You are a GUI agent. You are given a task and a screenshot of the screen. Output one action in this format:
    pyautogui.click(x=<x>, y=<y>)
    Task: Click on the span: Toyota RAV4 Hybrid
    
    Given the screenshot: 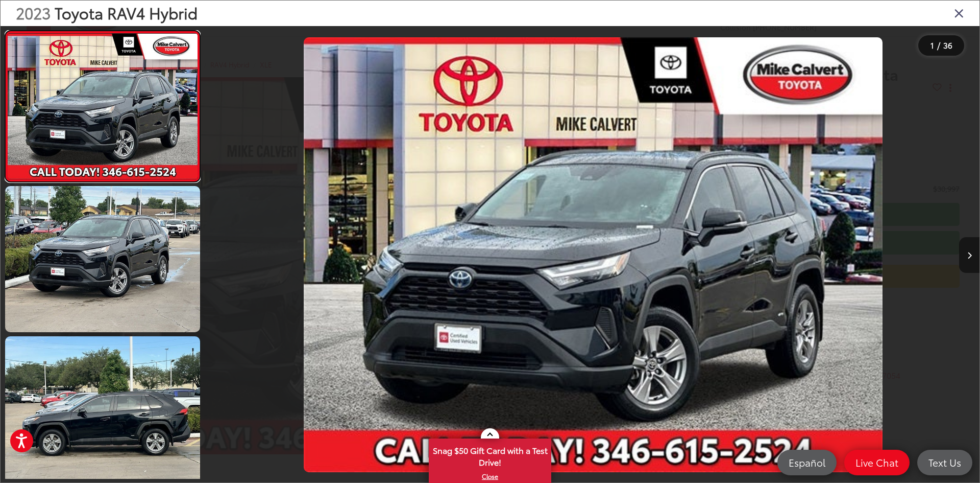 What is the action you would take?
    pyautogui.click(x=126, y=12)
    